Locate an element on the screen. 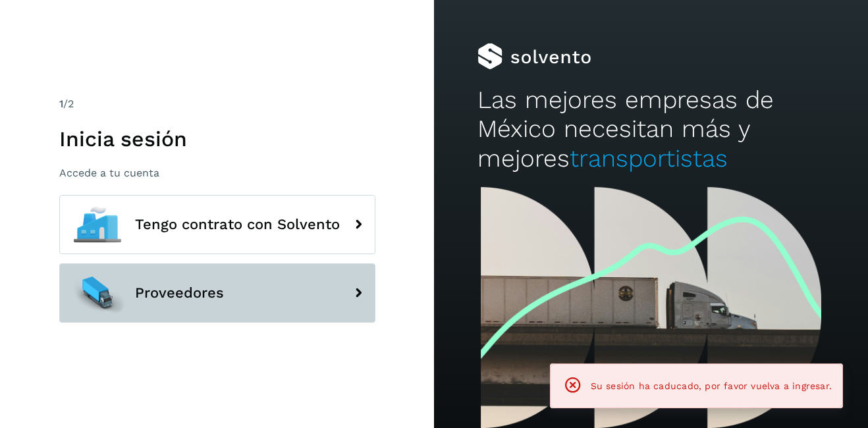 This screenshot has height=428, width=868. span: Su sesión ha caducado, por favor vuelva a ingresar. is located at coordinates (711, 386).